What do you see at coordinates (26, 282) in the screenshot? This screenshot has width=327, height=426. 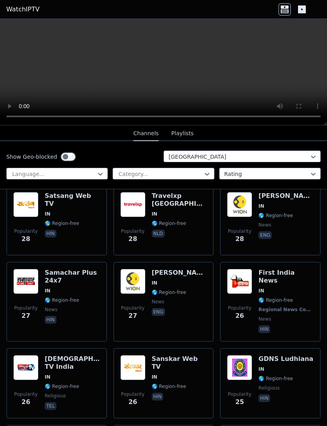 I see `img: Samachar Plus 24x7` at bounding box center [26, 282].